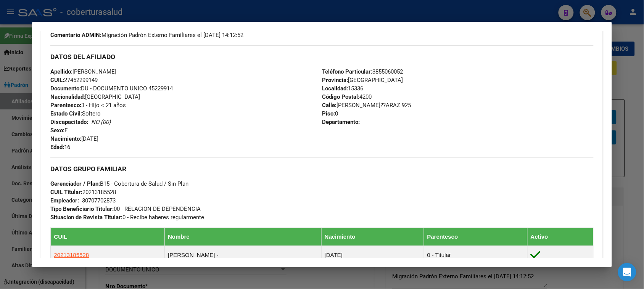 The width and height of the screenshot is (644, 289). What do you see at coordinates (372, 236) in the screenshot?
I see `th: Nacimiento` at bounding box center [372, 236].